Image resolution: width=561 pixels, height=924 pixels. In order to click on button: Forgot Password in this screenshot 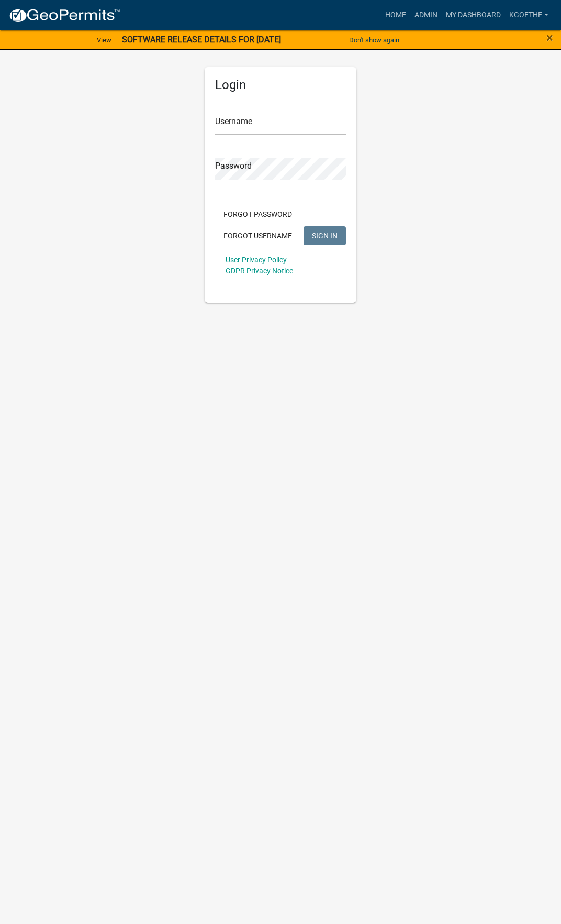, I will do `click(258, 214)`.